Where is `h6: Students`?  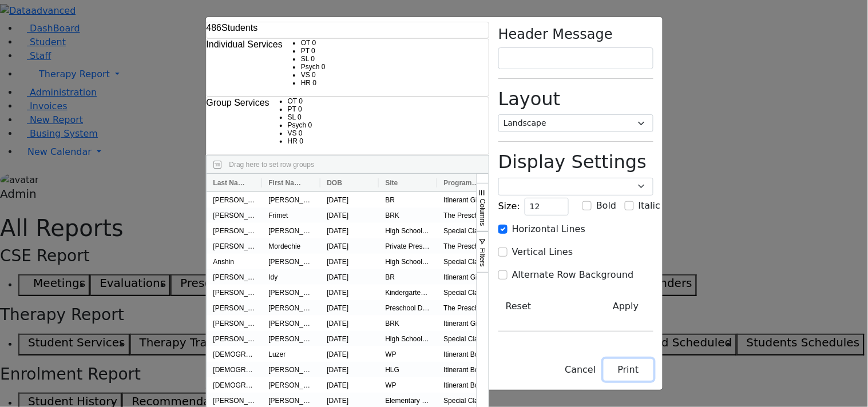
h6: Students is located at coordinates (232, 28).